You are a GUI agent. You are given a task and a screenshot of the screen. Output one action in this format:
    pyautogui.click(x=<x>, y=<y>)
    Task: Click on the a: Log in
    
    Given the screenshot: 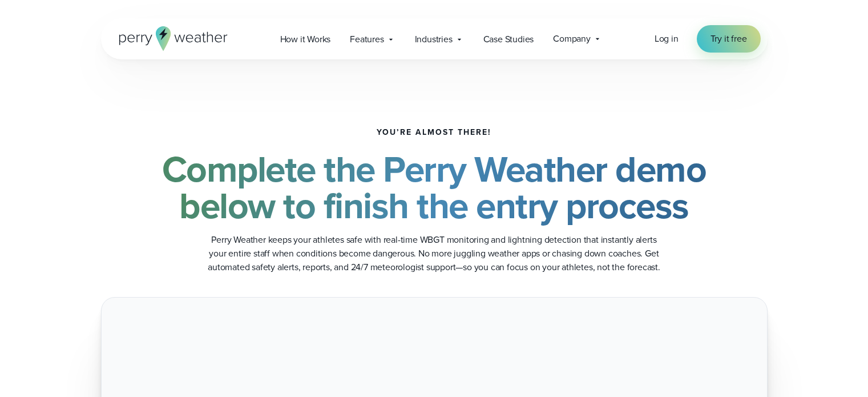 What is the action you would take?
    pyautogui.click(x=666, y=39)
    